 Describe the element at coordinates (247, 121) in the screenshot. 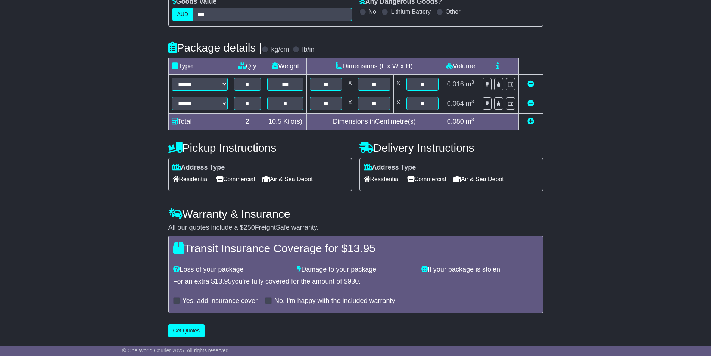

I see `td: 2` at that location.